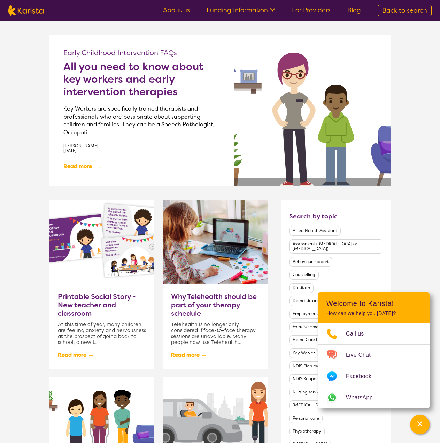  What do you see at coordinates (307, 431) in the screenshot?
I see `button: Filter by Physiotherapy` at bounding box center [307, 431].